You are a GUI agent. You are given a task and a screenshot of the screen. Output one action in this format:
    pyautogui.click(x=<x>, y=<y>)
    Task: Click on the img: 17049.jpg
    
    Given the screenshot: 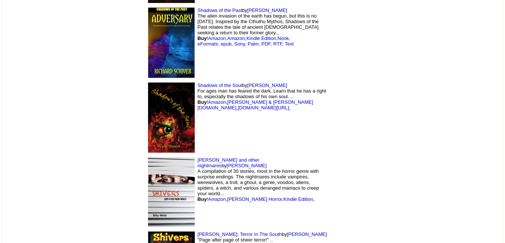 What is the action you would take?
    pyautogui.click(x=171, y=118)
    